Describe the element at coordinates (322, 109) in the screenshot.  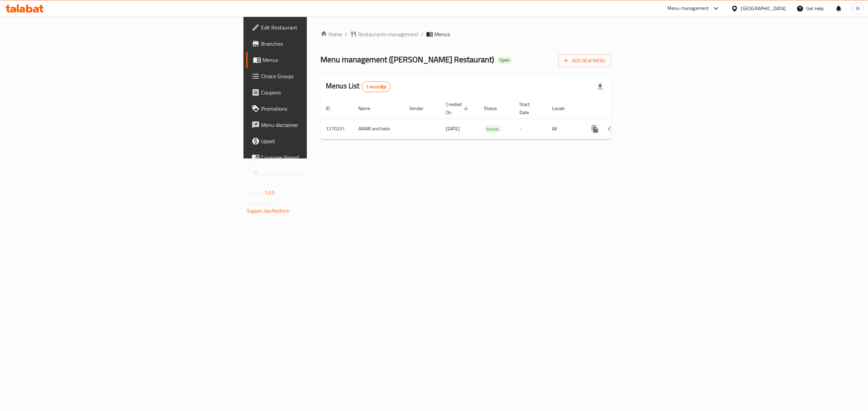
I see `span: Promotions` at that location.